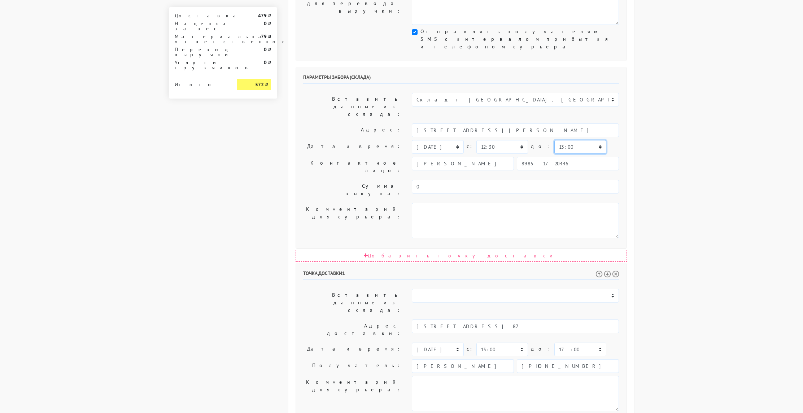  What do you see at coordinates (201, 39) in the screenshot?
I see `div: Материальная ответственность` at bounding box center [201, 39].